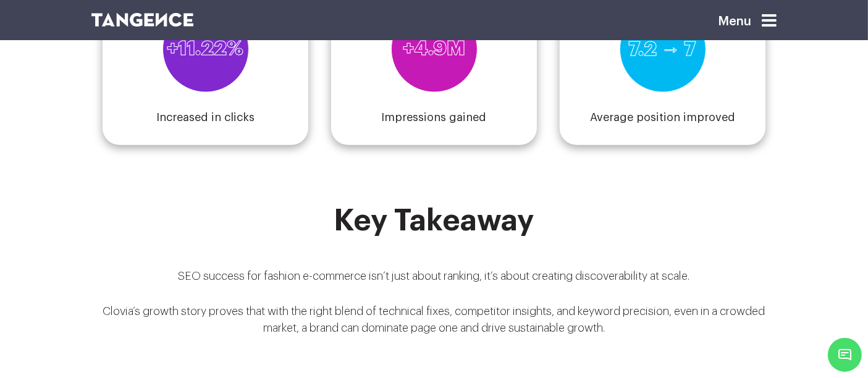 The image size is (868, 378). Describe the element at coordinates (434, 49) in the screenshot. I see `h3: +4.9M` at that location.